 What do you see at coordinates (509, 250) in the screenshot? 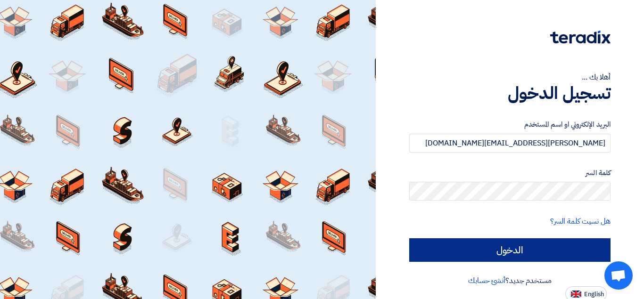
I see `input: الدخول` at bounding box center [509, 250].